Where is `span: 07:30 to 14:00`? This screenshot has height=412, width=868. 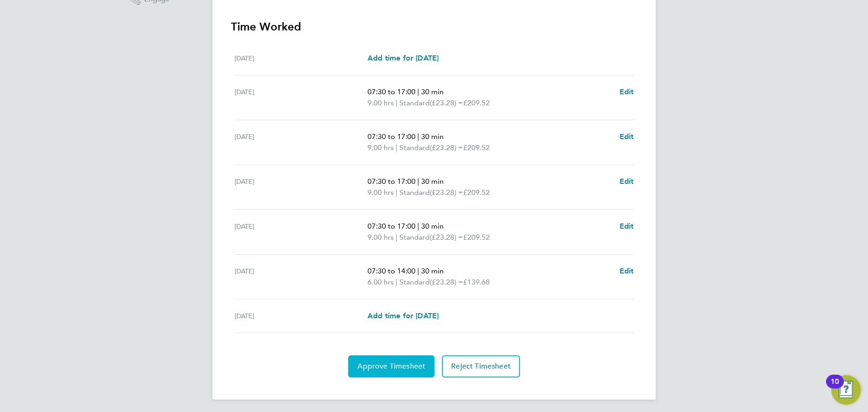
span: 07:30 to 14:00 is located at coordinates (392, 270).